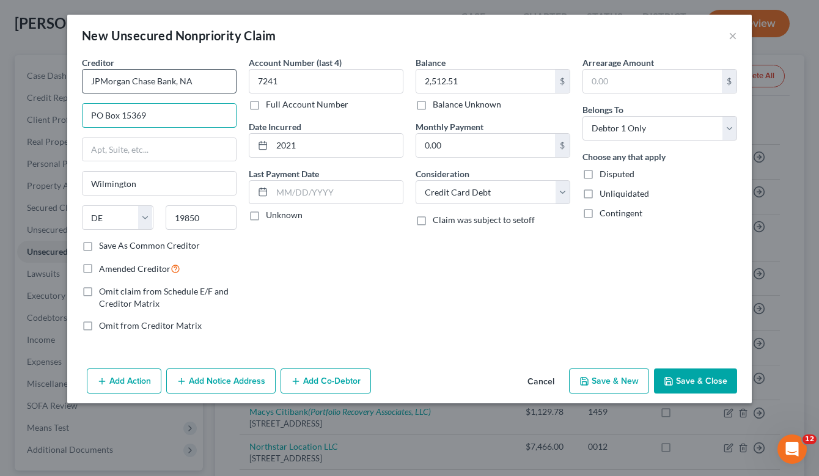 The height and width of the screenshot is (476, 819). I want to click on input: Enter city..., so click(159, 183).